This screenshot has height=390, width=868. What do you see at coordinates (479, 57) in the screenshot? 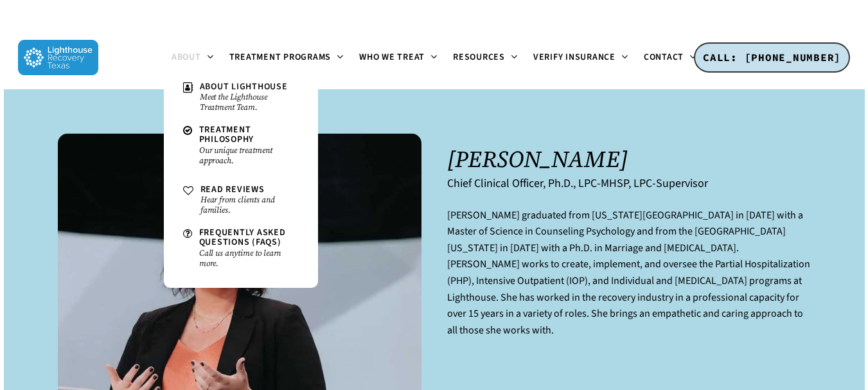
I see `span: Resources` at bounding box center [479, 57].